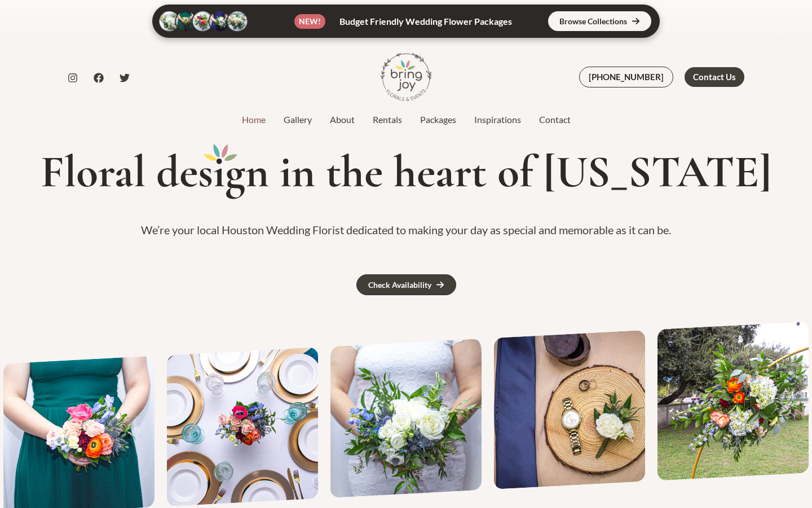 This screenshot has width=812, height=508. I want to click on a: Instagram, so click(73, 78).